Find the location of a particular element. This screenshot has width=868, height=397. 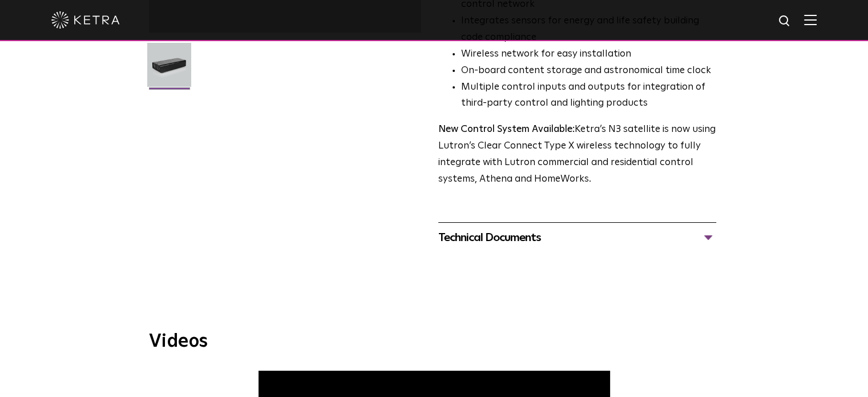

li: On-board content storage and astronomical time clock is located at coordinates (589, 71).